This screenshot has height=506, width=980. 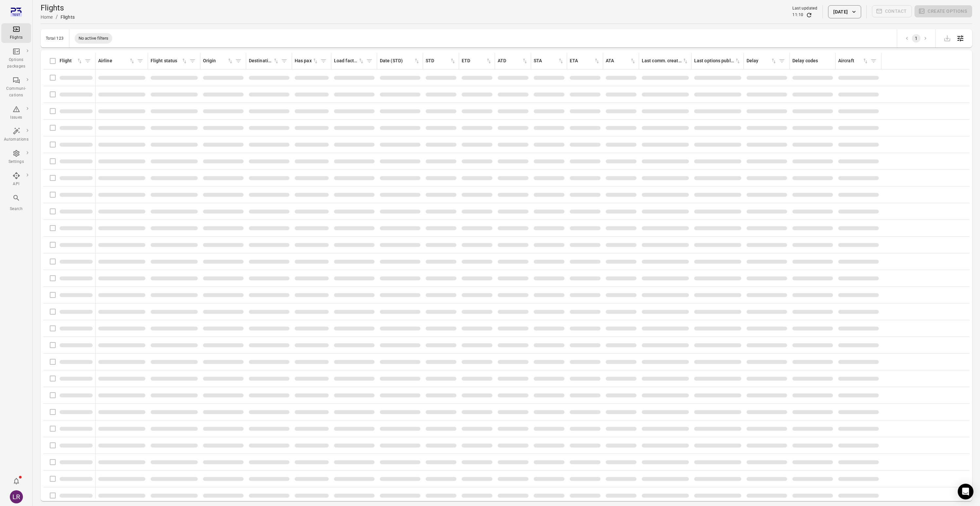 I want to click on button: Notifications, so click(x=16, y=481).